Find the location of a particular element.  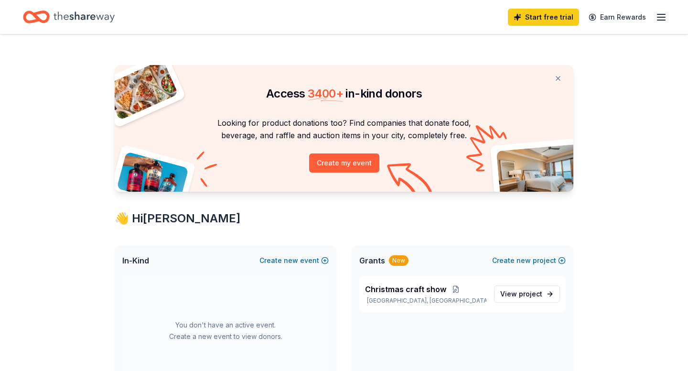

img: Curvy arrow is located at coordinates (411, 181).